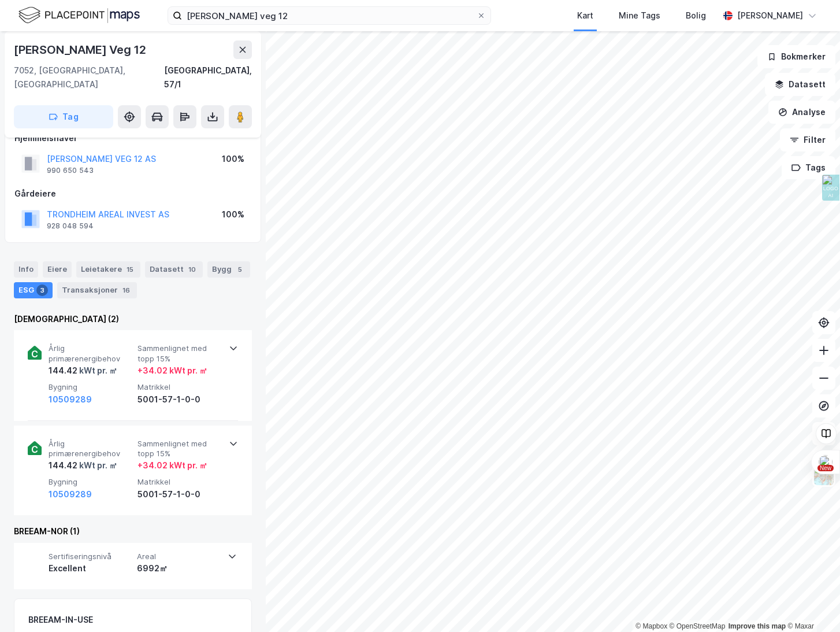 The height and width of the screenshot is (632, 840). Describe the element at coordinates (70, 226) in the screenshot. I see `div: 928 048 594` at that location.